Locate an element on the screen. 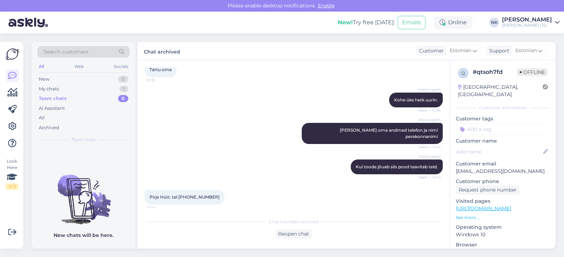 The height and width of the screenshot is (257, 564). p: Visited pages is located at coordinates (503, 201).